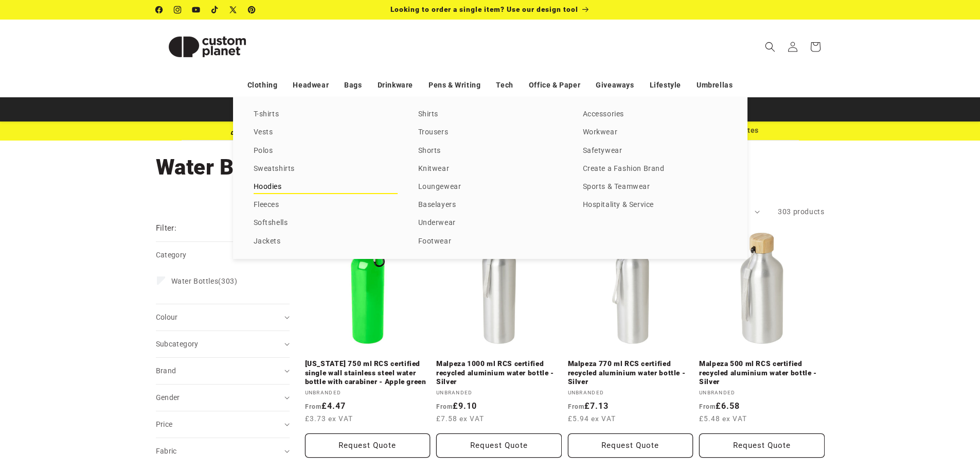 This screenshot has width=980, height=469. Describe the element at coordinates (222, 397) in the screenshot. I see `summary: Gender (0 selected)` at that location.